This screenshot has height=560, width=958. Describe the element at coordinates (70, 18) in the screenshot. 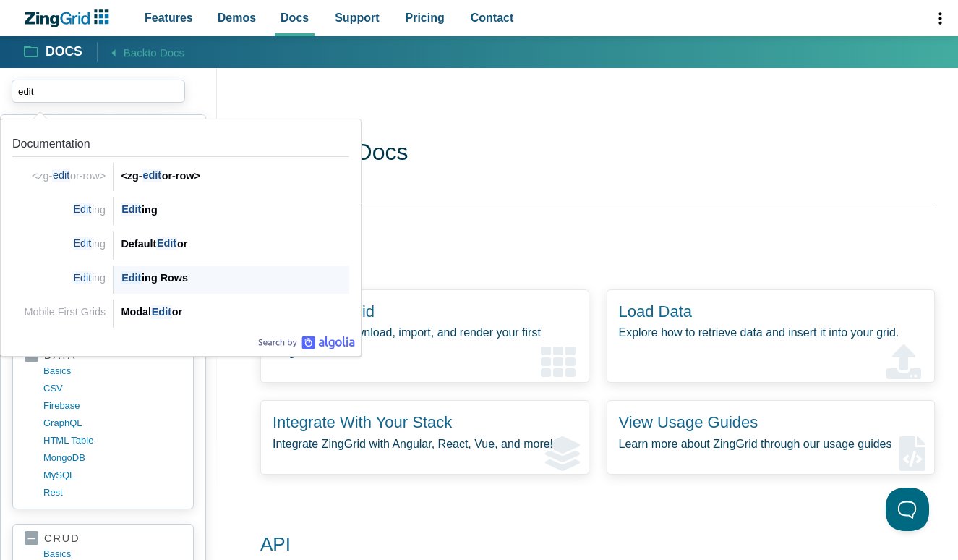

I see `a: ZingChart Logo. Click to return to the homepage` at that location.